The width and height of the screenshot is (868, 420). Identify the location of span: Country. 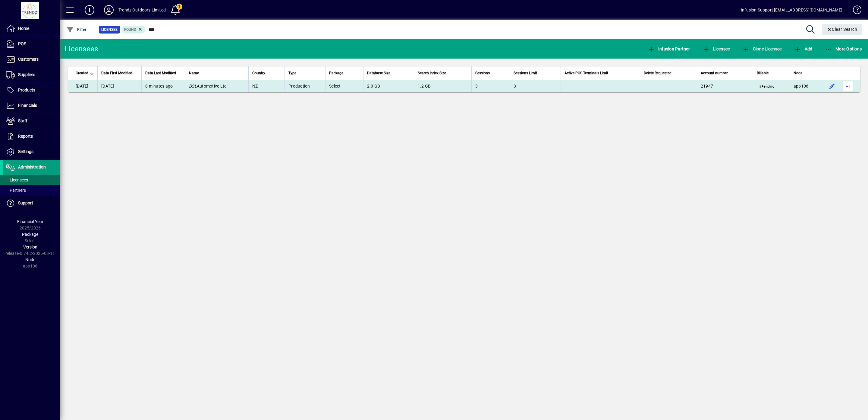
(258, 73).